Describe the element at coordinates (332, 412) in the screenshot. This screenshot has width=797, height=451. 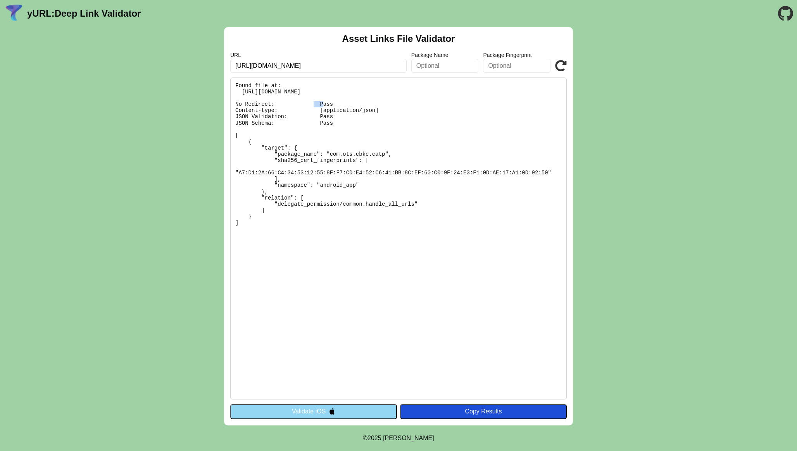
I see `img: appleIcon.svg` at that location.